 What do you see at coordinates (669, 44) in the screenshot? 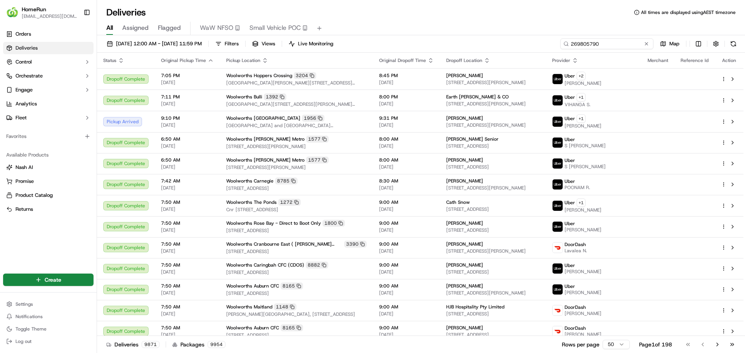
I see `button: Map` at bounding box center [669, 44].